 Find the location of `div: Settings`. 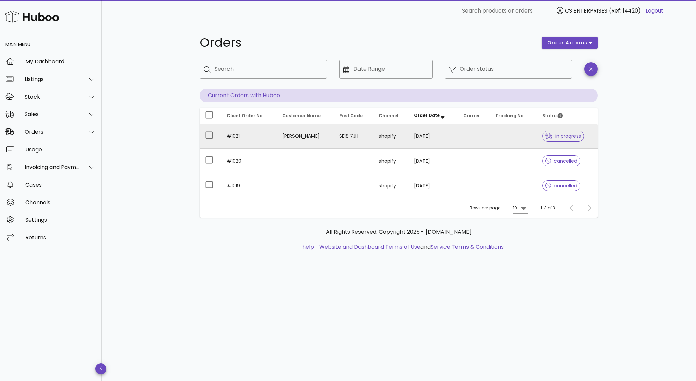

div: Settings is located at coordinates (61, 220).